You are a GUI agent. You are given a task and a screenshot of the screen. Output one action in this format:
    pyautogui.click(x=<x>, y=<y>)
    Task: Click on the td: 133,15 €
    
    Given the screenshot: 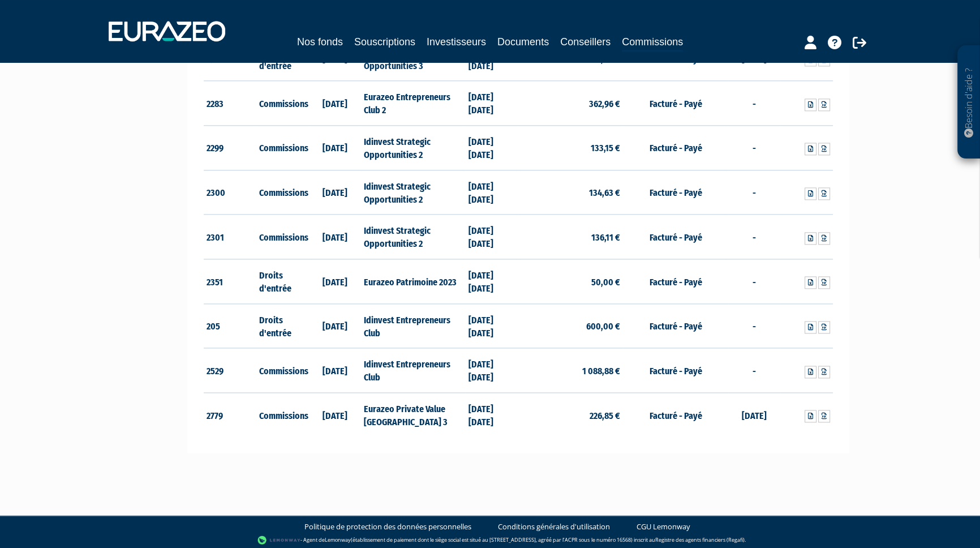 What is the action you would take?
    pyautogui.click(x=570, y=148)
    